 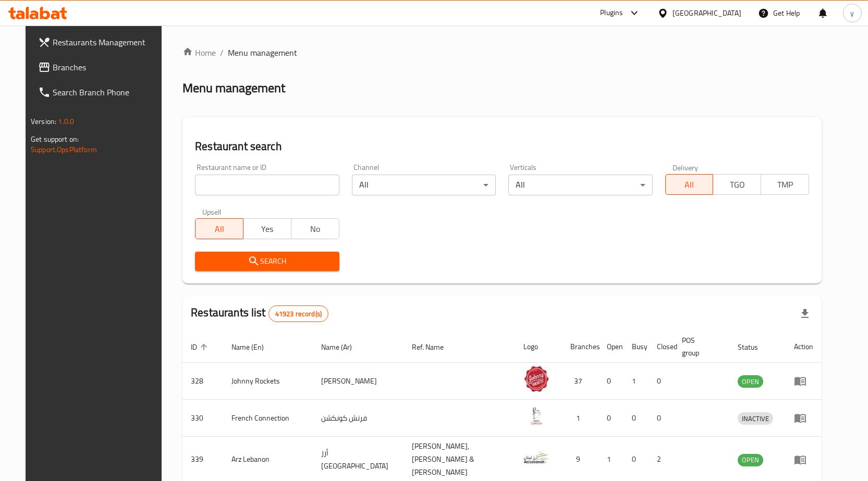 I want to click on button: TGO, so click(x=737, y=184).